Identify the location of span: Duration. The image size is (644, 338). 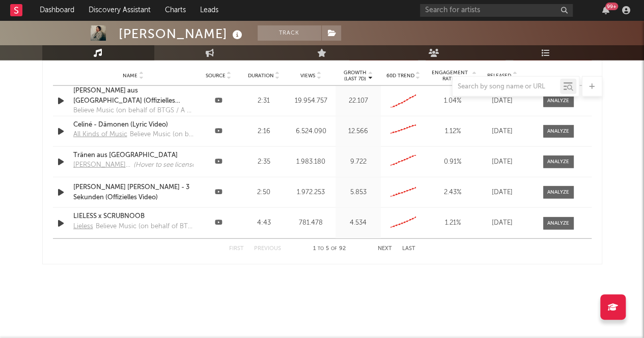
(260, 76).